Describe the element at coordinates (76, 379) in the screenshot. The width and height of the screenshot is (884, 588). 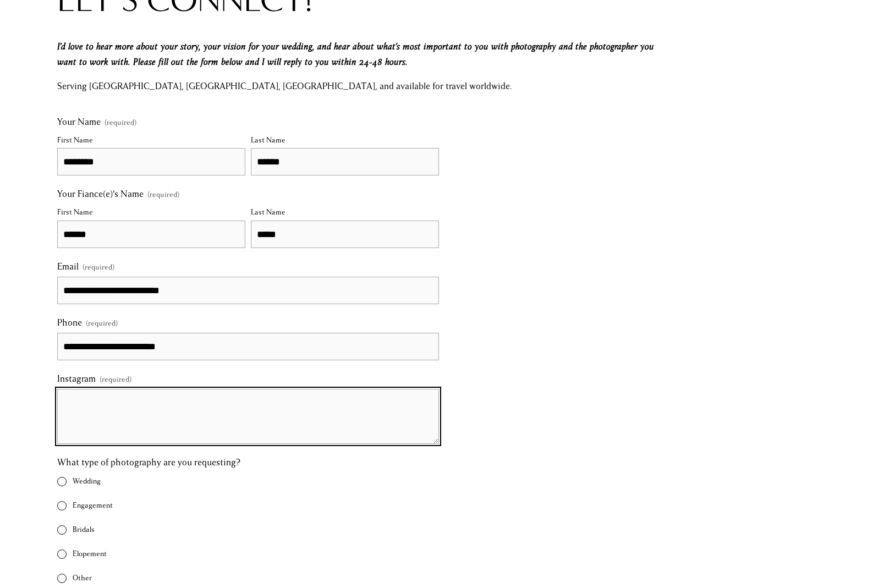
I see `span: Instagram` at that location.